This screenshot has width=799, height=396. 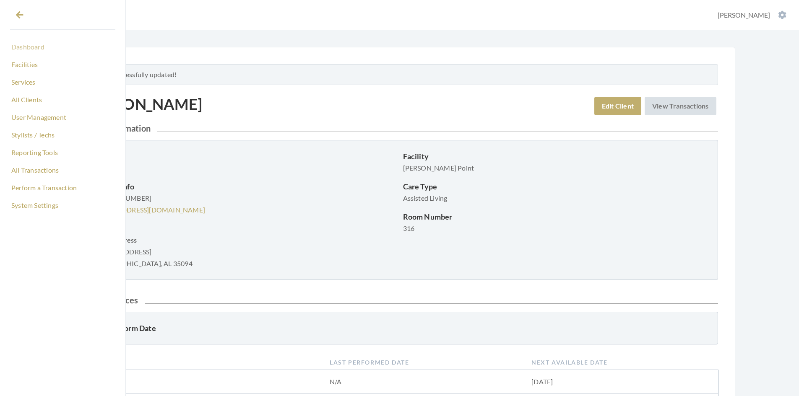 I want to click on p: Assisted Living, so click(x=555, y=198).